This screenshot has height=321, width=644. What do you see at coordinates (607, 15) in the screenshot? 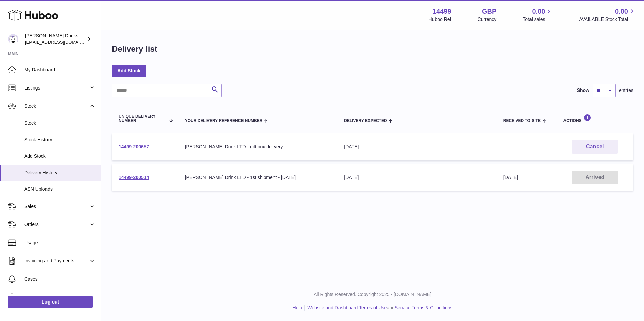
I see `a: 0.00 AVAILABLE Stock Total` at bounding box center [607, 15].